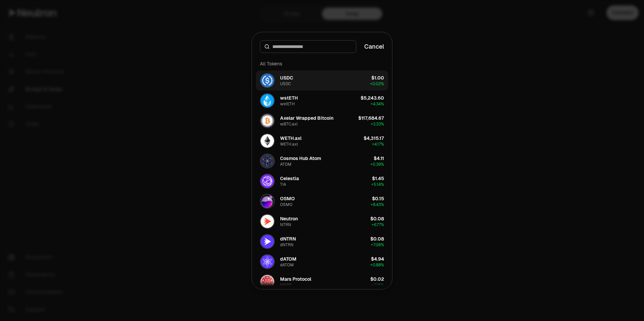 This screenshot has width=644, height=321. I want to click on img: MARS Logo, so click(267, 282).